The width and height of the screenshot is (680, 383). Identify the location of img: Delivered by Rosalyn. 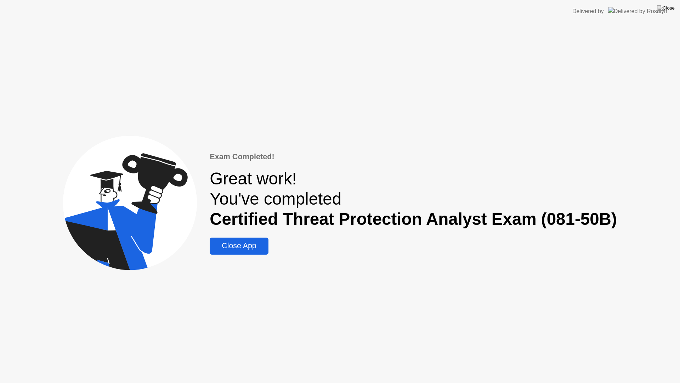
(638, 11).